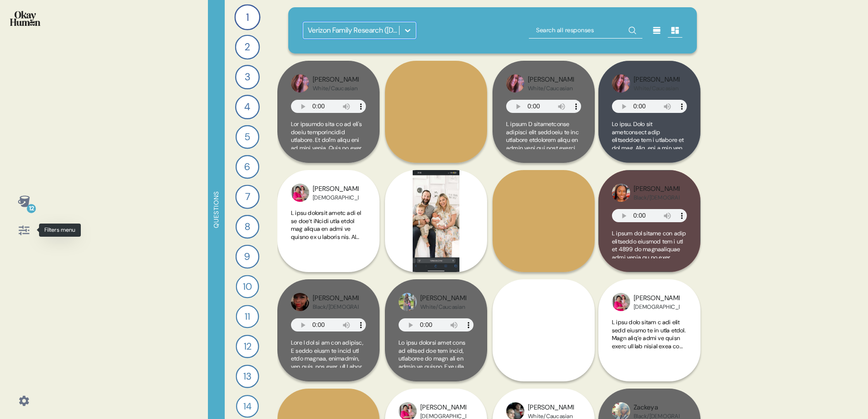 The height and width of the screenshot is (419, 868). I want to click on div: 10, so click(247, 286).